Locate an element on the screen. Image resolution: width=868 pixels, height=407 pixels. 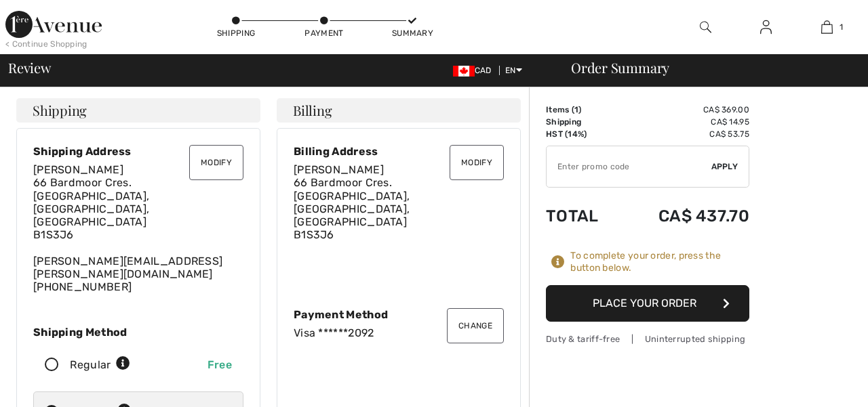
td: CA$ 437.70 is located at coordinates (685, 216).